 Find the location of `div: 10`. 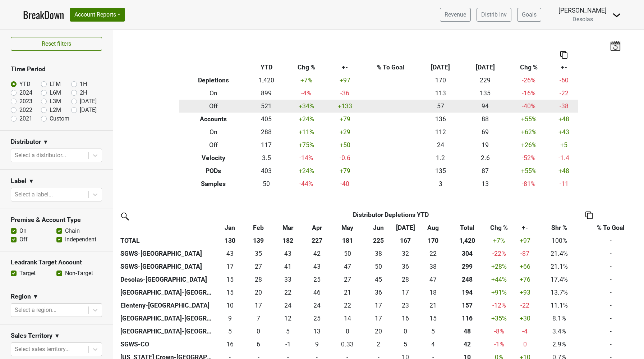

div: 10 is located at coordinates (230, 306).